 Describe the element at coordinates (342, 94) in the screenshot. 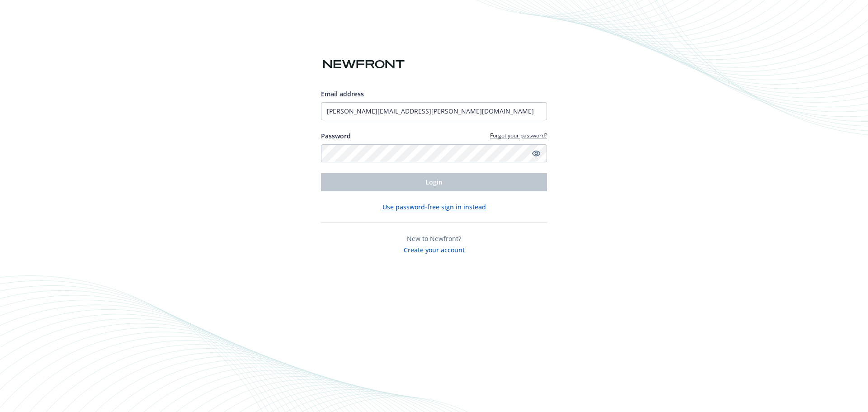

I see `span: Email address` at that location.